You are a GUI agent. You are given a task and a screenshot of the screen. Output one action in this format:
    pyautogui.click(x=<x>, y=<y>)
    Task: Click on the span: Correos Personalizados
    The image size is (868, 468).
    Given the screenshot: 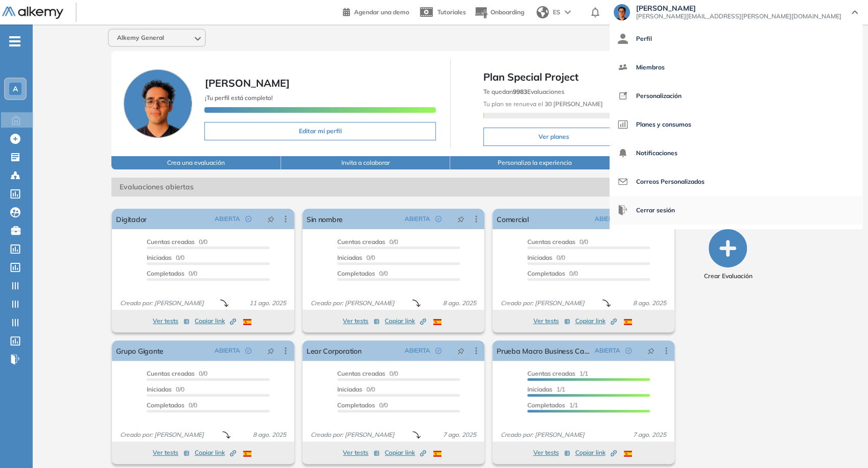 What is the action you would take?
    pyautogui.click(x=670, y=182)
    